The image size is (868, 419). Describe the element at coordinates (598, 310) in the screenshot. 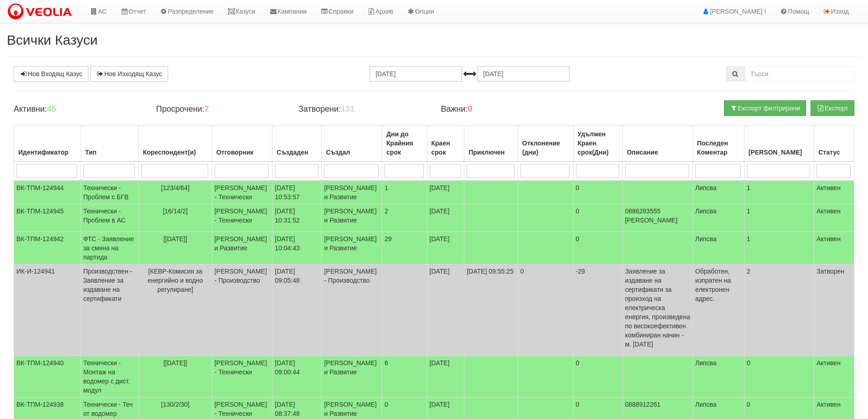

I see `td: -29` at that location.